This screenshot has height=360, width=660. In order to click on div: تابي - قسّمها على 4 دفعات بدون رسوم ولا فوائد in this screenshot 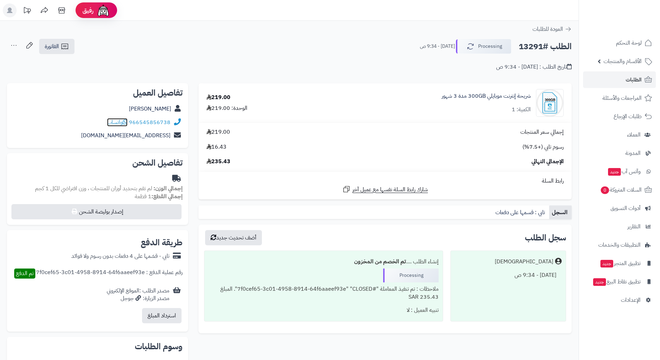, I will do `click(120, 256)`.